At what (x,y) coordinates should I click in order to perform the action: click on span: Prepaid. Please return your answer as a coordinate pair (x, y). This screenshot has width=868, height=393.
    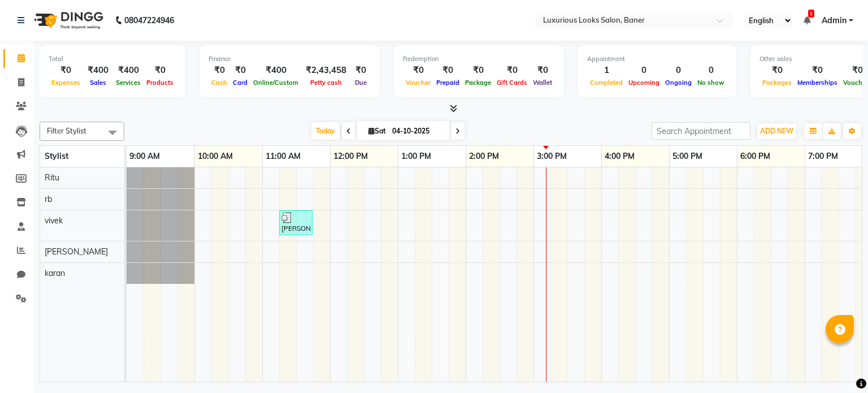
    Looking at the image, I should click on (447, 83).